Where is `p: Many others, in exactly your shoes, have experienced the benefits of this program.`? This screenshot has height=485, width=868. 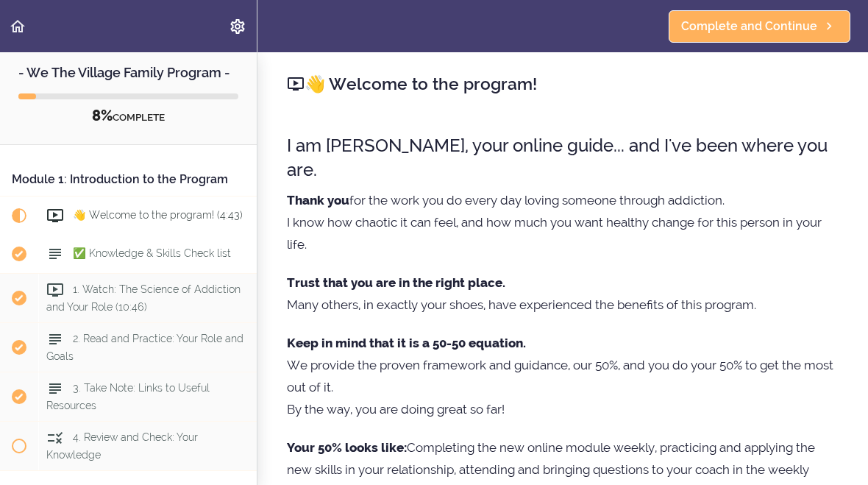 p: Many others, in exactly your shoes, have experienced the benefits of this program. is located at coordinates (563, 294).